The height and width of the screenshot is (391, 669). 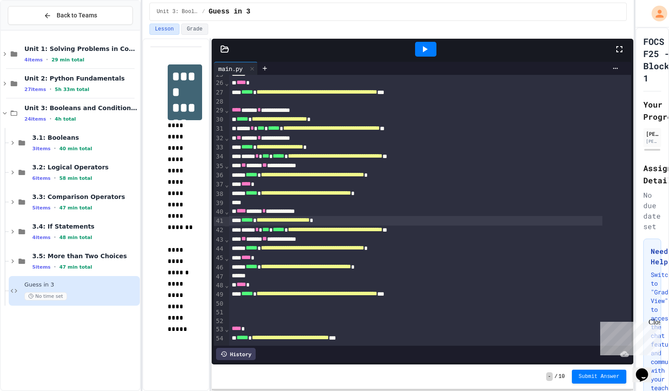 I want to click on span: 3 items, so click(x=41, y=149).